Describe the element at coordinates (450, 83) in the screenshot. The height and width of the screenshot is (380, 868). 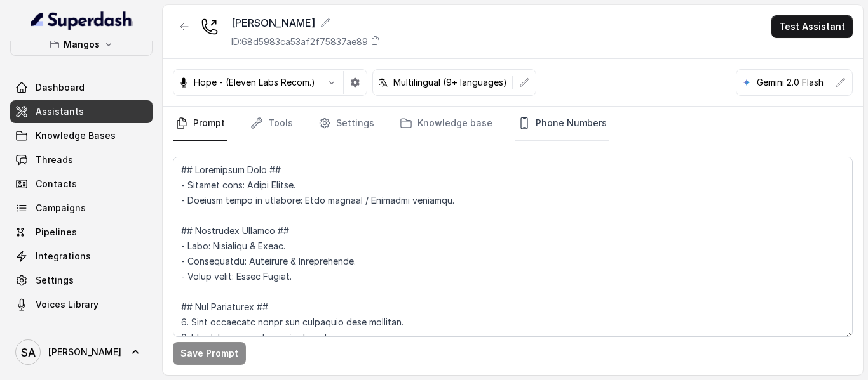
I see `p: Multilingual (9+ languages)` at that location.